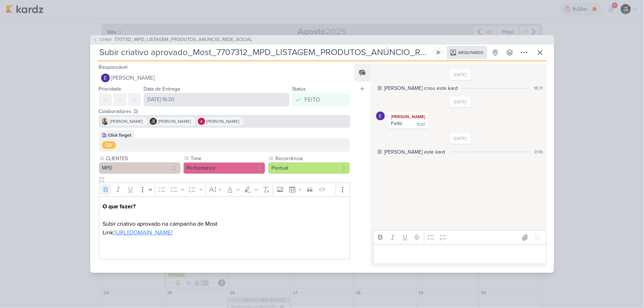 Image resolution: width=644 pixels, height=308 pixels. Describe the element at coordinates (201, 121) in the screenshot. I see `img: Alessandra Gomes` at that location.